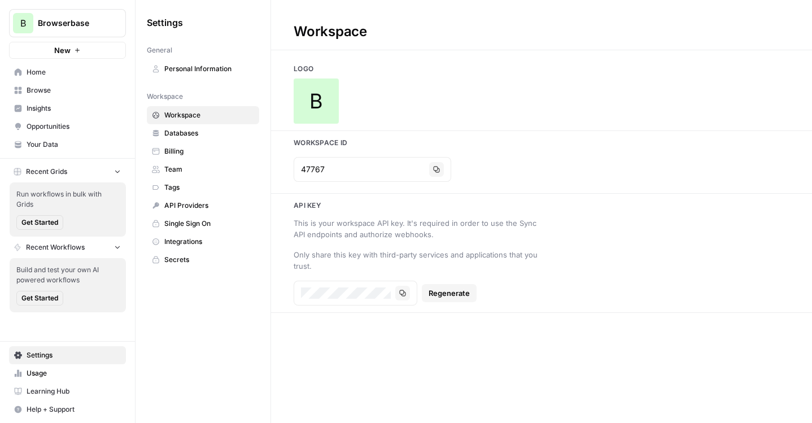 Image resolution: width=812 pixels, height=423 pixels. I want to click on a: Home, so click(67, 72).